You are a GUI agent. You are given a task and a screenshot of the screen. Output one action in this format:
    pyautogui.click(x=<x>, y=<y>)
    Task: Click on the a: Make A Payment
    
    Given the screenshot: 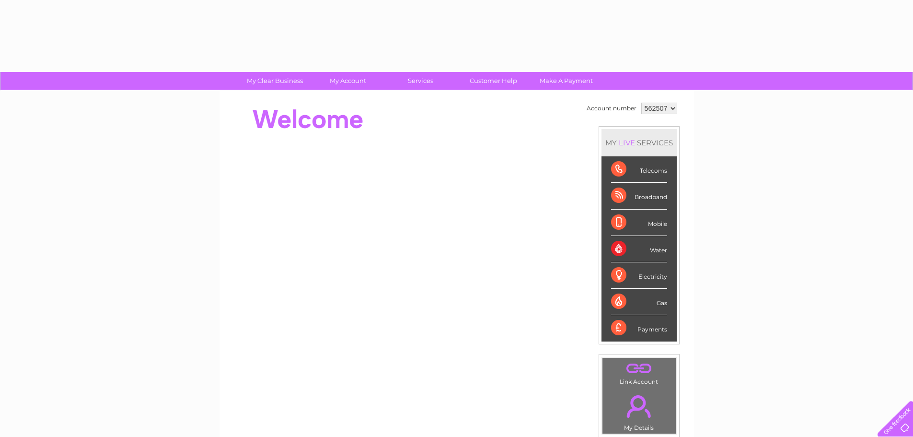 What is the action you would take?
    pyautogui.click(x=566, y=81)
    